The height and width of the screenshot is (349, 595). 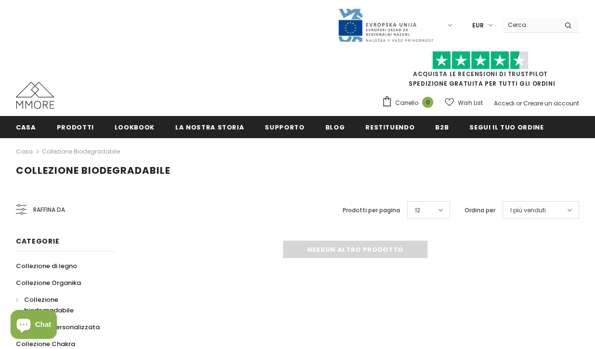 What do you see at coordinates (390, 127) in the screenshot?
I see `a: Restituendo` at bounding box center [390, 127].